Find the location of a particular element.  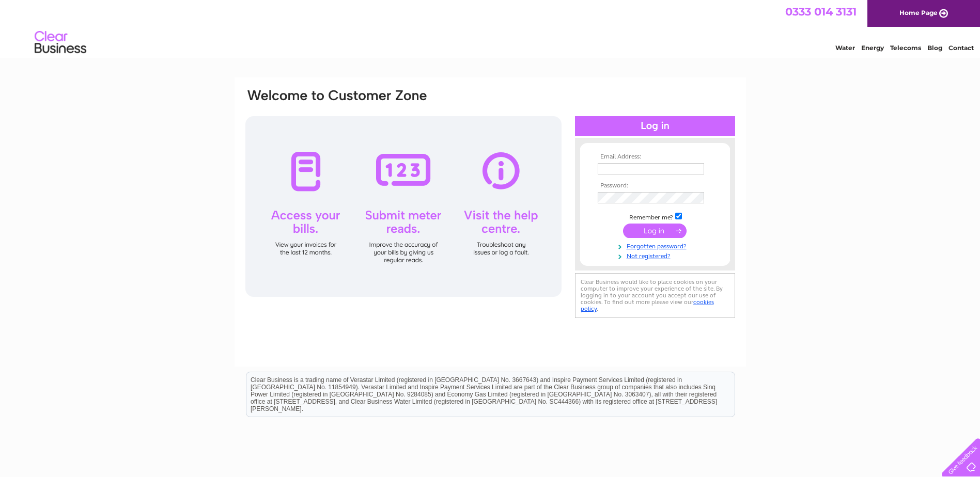

div: Clear Business would like to place cookies on your computer to improve your experience of the sit... is located at coordinates (655, 295).